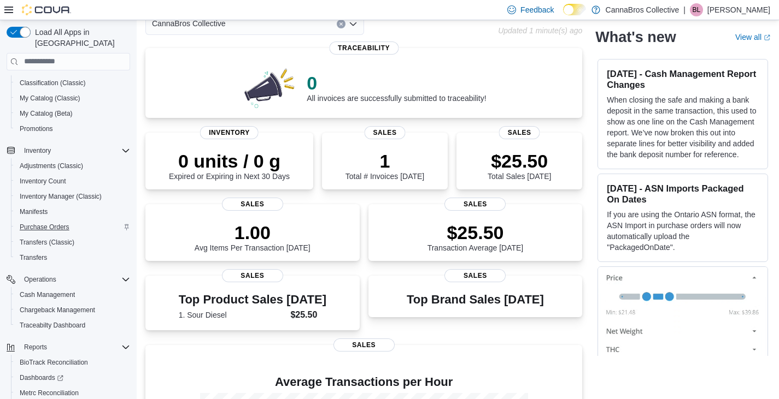  What do you see at coordinates (33, 212) in the screenshot?
I see `a: Manifests` at bounding box center [33, 212].